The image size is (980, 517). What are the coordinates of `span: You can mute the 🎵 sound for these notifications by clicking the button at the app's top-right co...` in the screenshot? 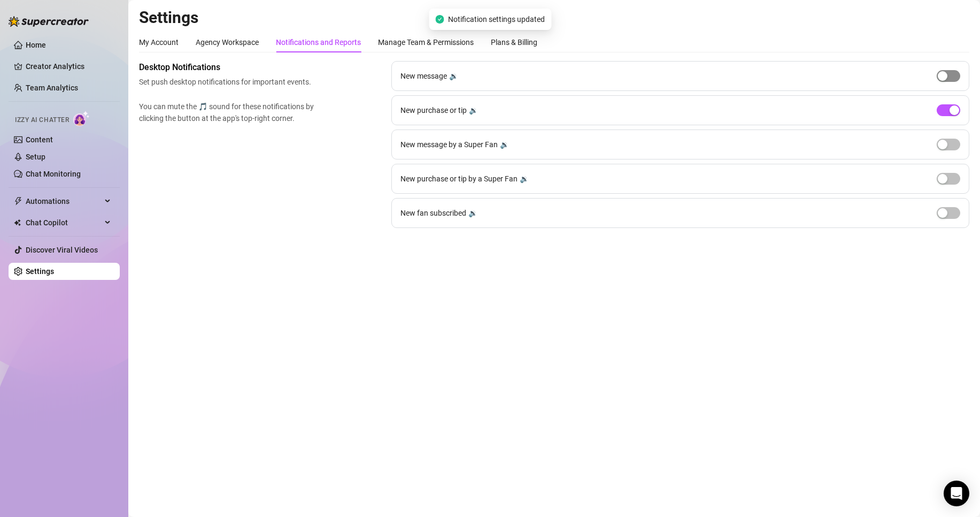 It's located at (228, 112).